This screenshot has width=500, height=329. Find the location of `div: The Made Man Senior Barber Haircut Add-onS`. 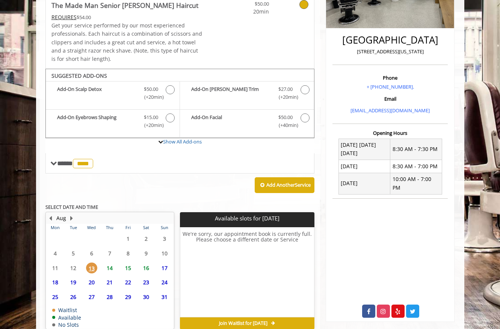

div: The Made Man Senior Barber Haircut Add-onS is located at coordinates (180, 104).